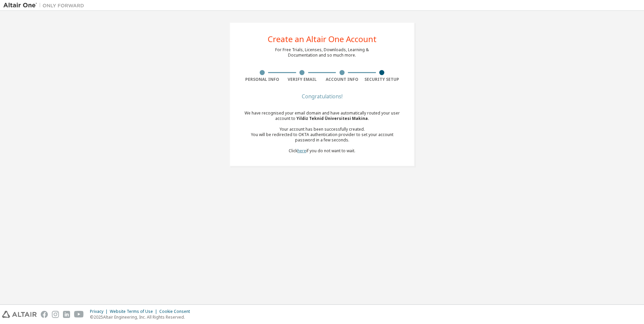 The image size is (644, 324). What do you see at coordinates (342, 80) in the screenshot?
I see `div: Account Info` at bounding box center [342, 80].